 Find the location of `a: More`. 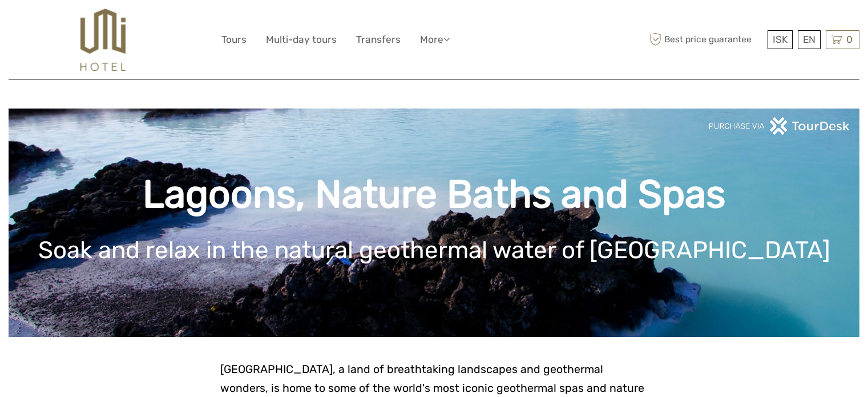

a: More is located at coordinates (435, 39).